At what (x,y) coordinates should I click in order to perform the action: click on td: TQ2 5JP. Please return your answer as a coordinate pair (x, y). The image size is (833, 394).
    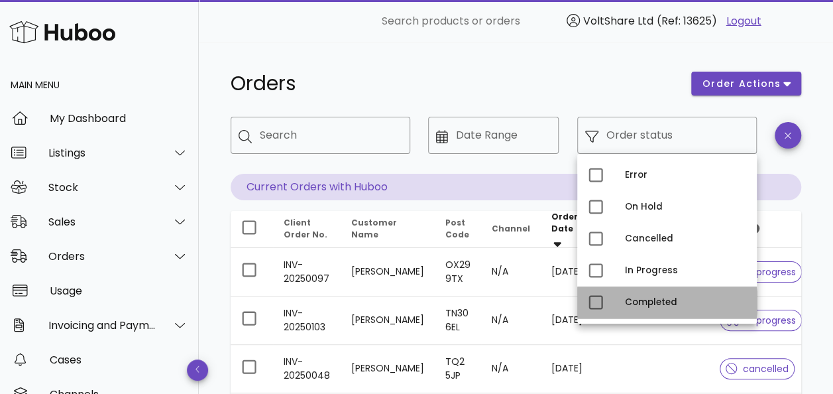
    Looking at the image, I should click on (458, 368).